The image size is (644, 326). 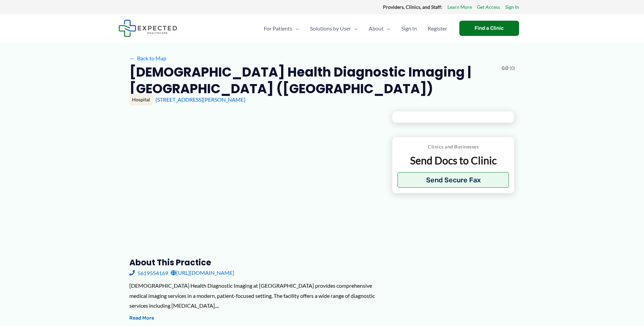 What do you see at coordinates (488, 7) in the screenshot?
I see `a: Get Access` at bounding box center [488, 7].